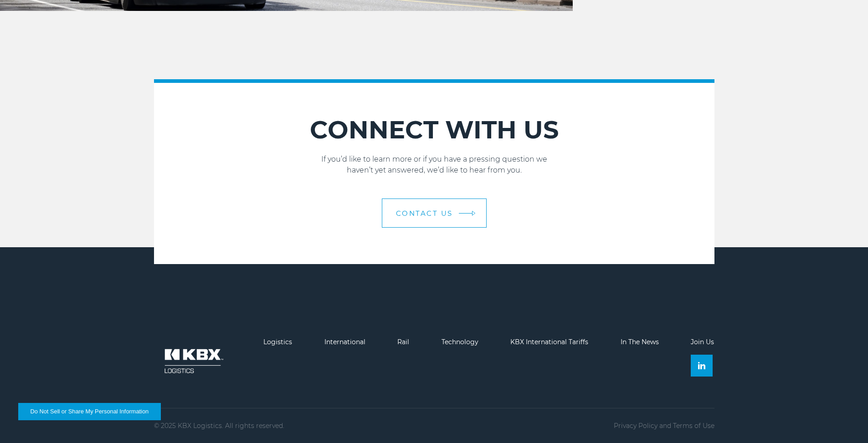 The height and width of the screenshot is (443, 868). Describe the element at coordinates (434, 165) in the screenshot. I see `p: If you’d like to learn more or if you have a pressing question we haven’t yet answered, we’d like...` at that location.